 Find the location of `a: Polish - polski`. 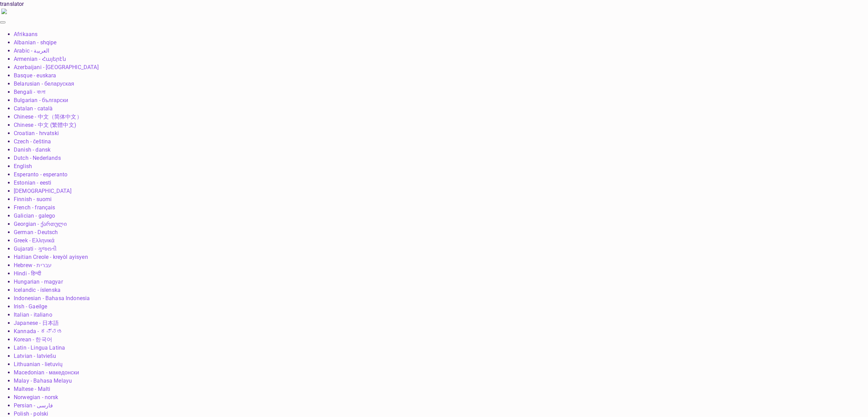

a: Polish - polski is located at coordinates (31, 414).